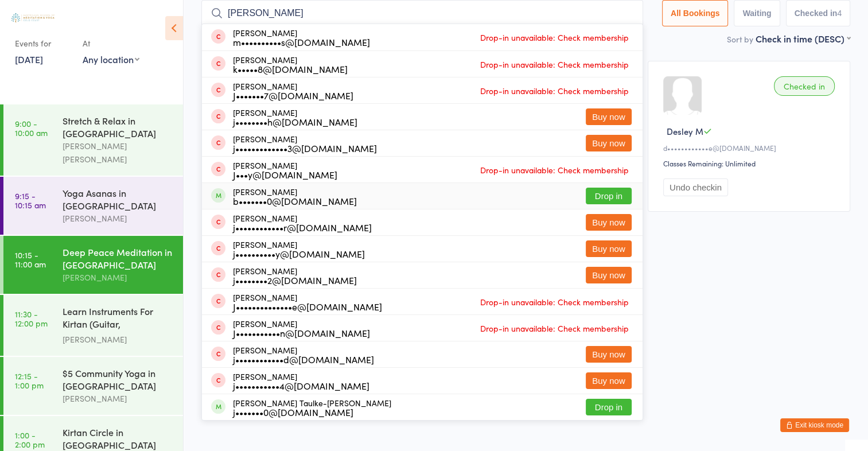  What do you see at coordinates (815, 425) in the screenshot?
I see `button: Exit kiosk mode` at bounding box center [815, 425].